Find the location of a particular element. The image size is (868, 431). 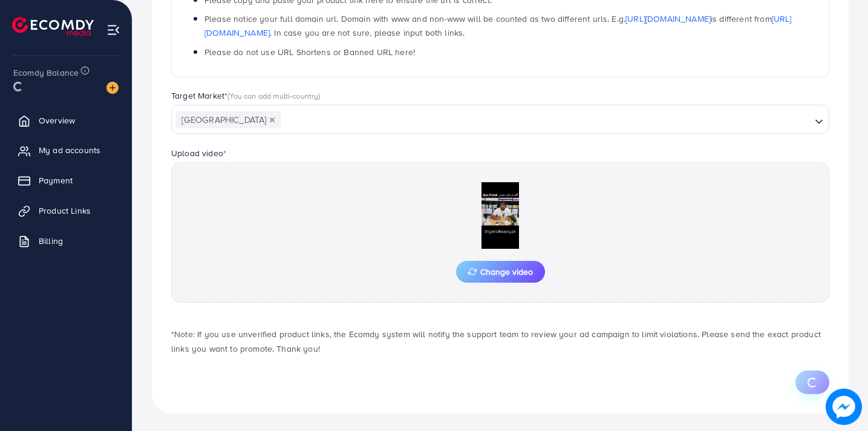

span: Ecomdy Balance is located at coordinates (46, 73).